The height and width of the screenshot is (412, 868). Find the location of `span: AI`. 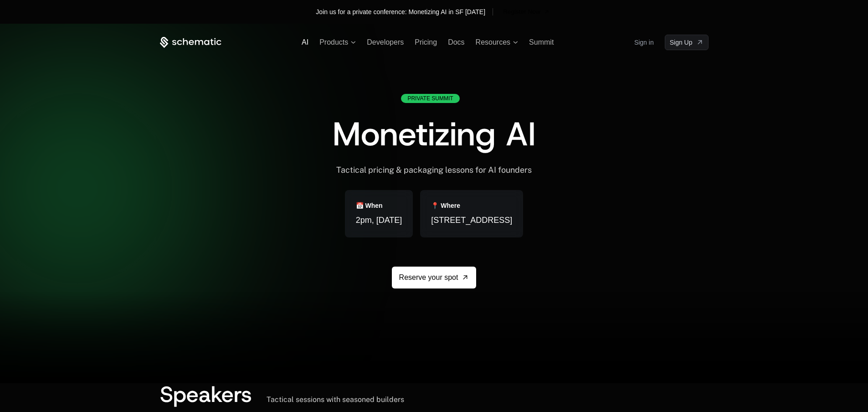

span: AI is located at coordinates (305, 42).